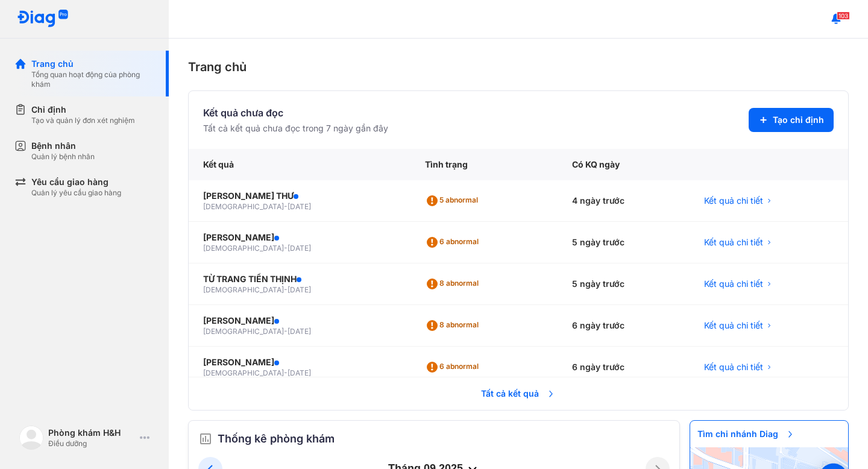 This screenshot has height=469, width=868. Describe the element at coordinates (798, 120) in the screenshot. I see `span: Tạo chỉ định` at that location.